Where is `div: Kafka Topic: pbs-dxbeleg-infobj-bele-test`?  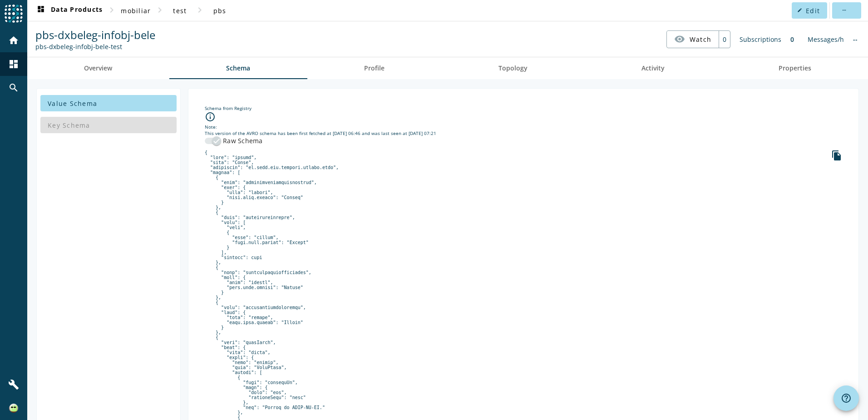 div: Kafka Topic: pbs-dxbeleg-infobj-bele-test is located at coordinates (95, 46).